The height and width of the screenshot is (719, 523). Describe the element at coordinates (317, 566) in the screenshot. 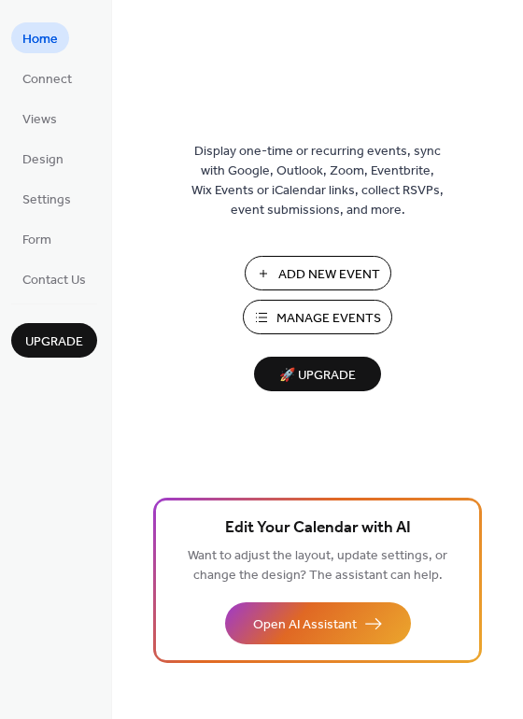

I see `span: Want to adjust the layout, update settings, or change the design? The assistant can help.` at that location.